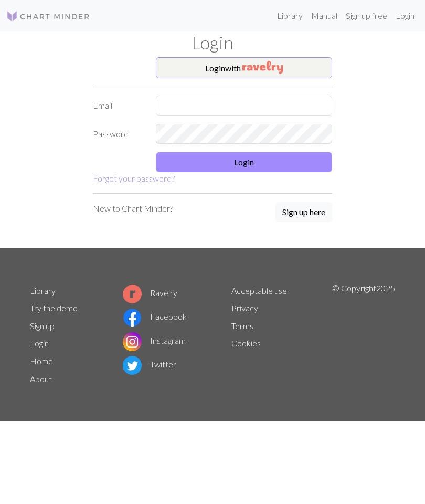 This screenshot has height=504, width=425. I want to click on p: © Copyright 2025, so click(364, 335).